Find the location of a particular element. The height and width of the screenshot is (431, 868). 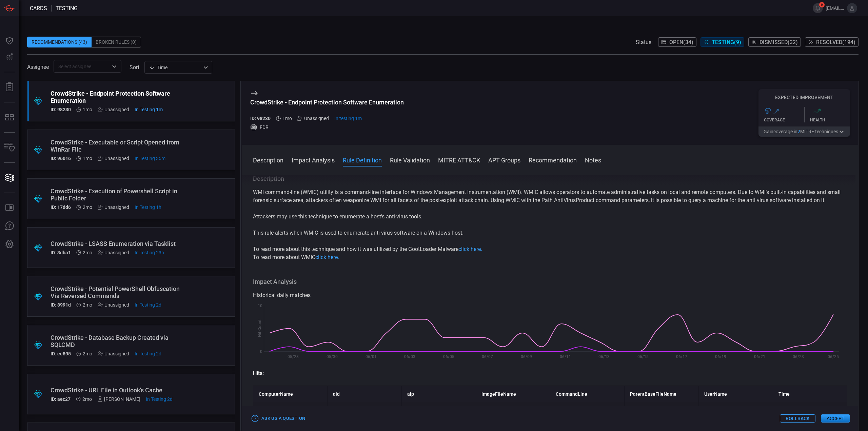

button: Rule Validation is located at coordinates (410, 160).